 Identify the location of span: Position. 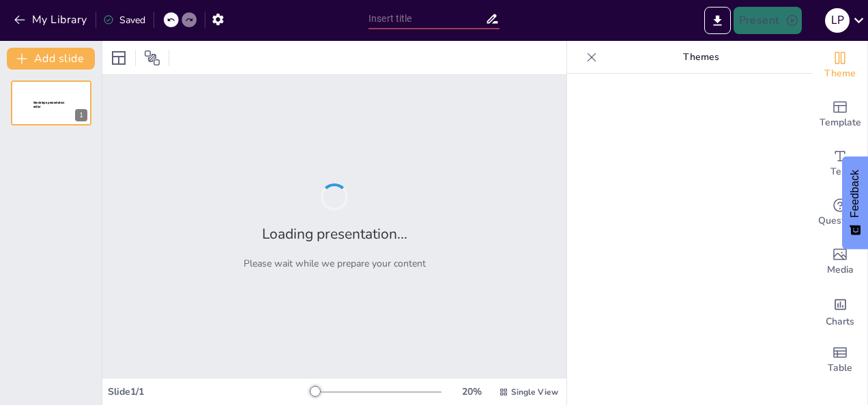
(152, 58).